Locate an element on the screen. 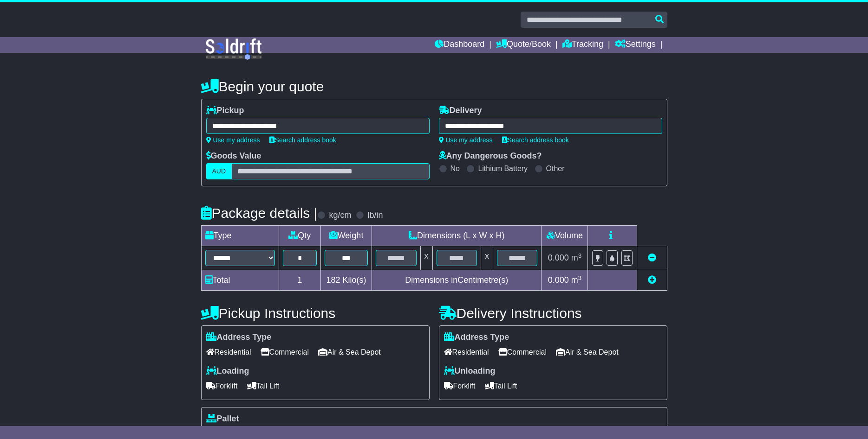 The image size is (868, 439). td: Type is located at coordinates (240, 236).